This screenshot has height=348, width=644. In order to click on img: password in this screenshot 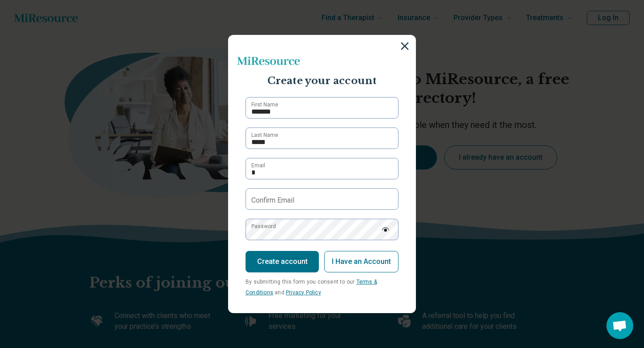, I will do `click(385, 230)`.